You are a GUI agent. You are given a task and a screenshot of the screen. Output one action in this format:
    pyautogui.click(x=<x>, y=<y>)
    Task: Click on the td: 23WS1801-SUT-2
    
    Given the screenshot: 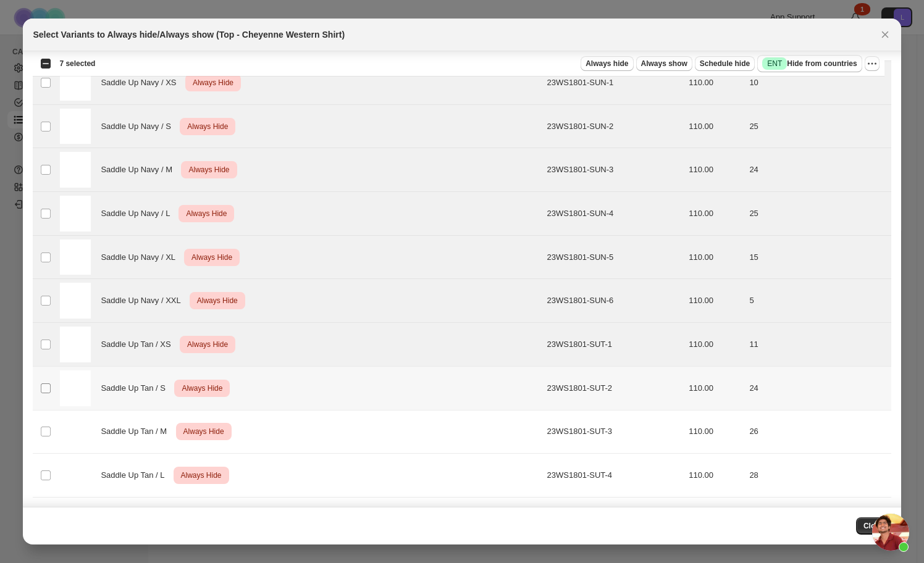 What is the action you would take?
    pyautogui.click(x=615, y=388)
    